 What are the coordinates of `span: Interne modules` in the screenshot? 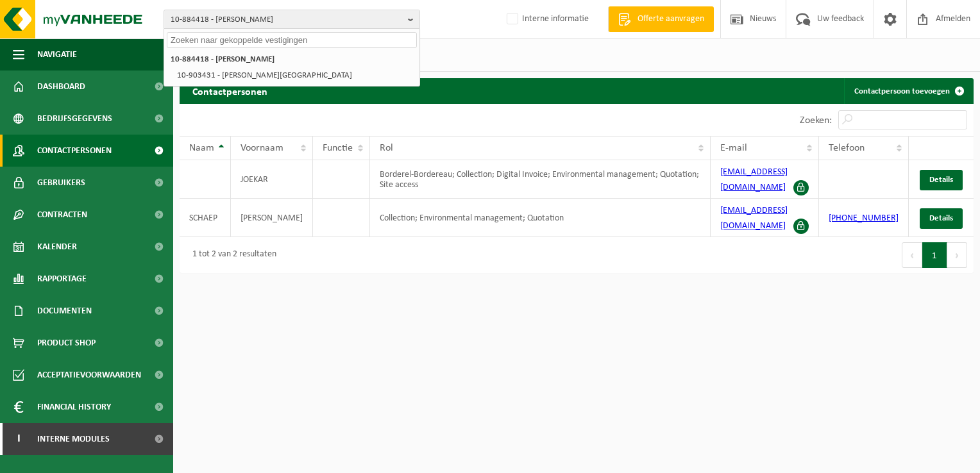 It's located at (73, 439).